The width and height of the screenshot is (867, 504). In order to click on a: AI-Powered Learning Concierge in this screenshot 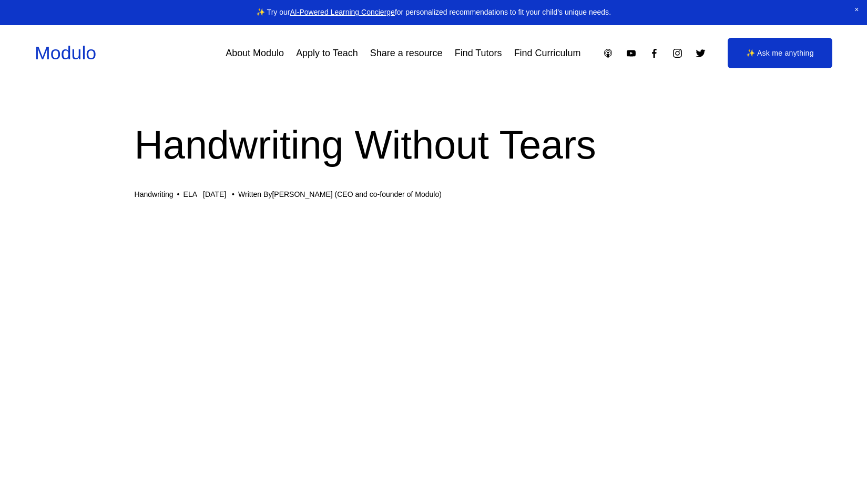, I will do `click(342, 12)`.